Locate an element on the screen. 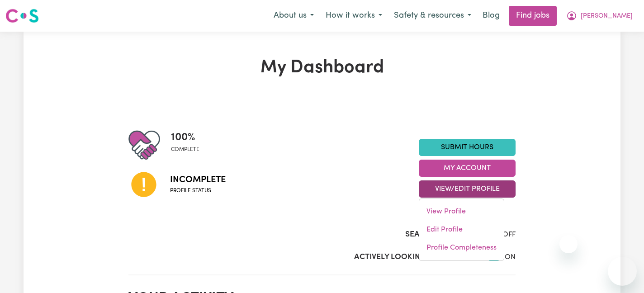  span: OFF is located at coordinates (509, 235).